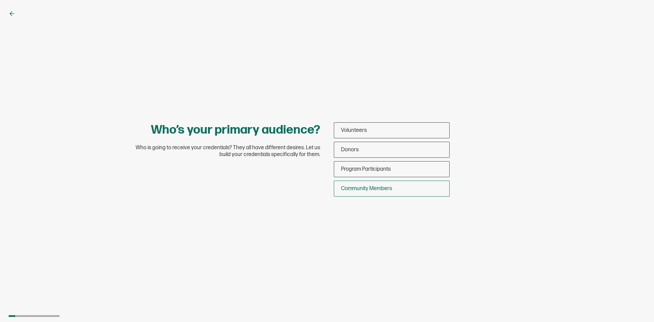 The height and width of the screenshot is (322, 654). What do you see at coordinates (354, 130) in the screenshot?
I see `span: Volunteers` at bounding box center [354, 130].